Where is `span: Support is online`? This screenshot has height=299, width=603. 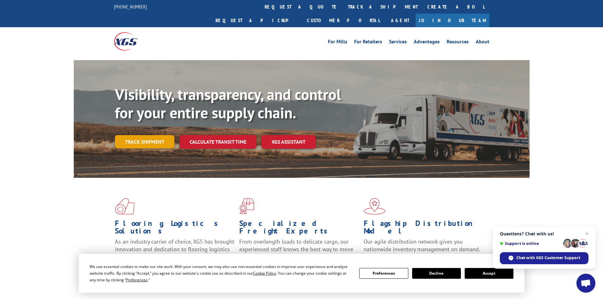 span: Support is online is located at coordinates (530, 244).